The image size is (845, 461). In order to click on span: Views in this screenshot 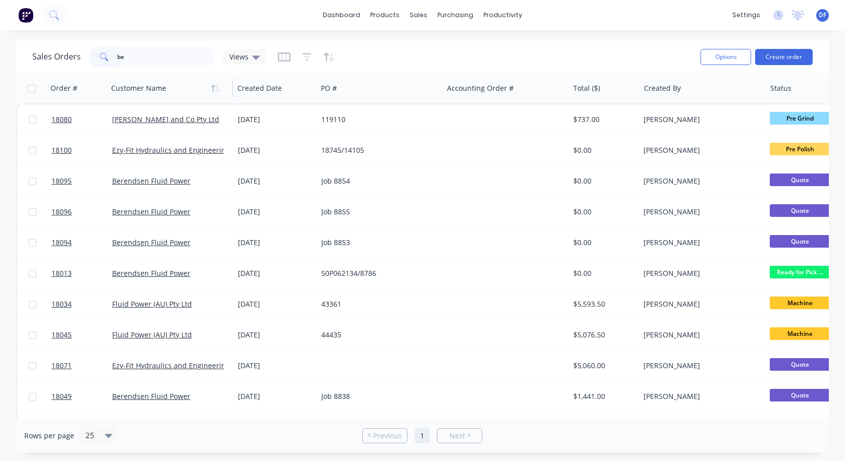, I will do `click(239, 57)`.